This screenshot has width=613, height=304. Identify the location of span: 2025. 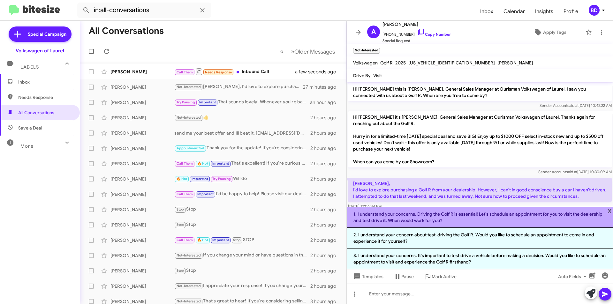
(400, 63).